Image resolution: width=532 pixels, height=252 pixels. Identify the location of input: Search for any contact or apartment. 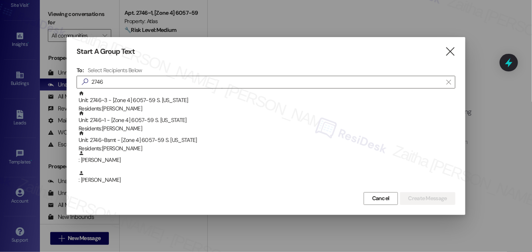
(267, 82).